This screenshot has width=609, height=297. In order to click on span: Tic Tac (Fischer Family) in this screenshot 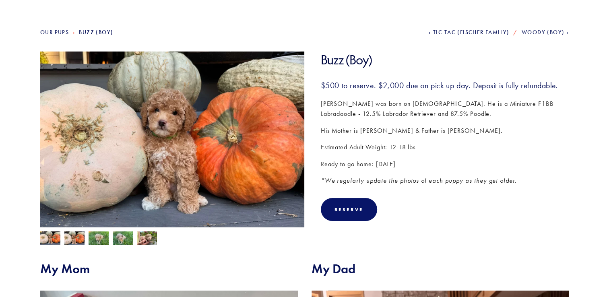, I will do `click(471, 32)`.